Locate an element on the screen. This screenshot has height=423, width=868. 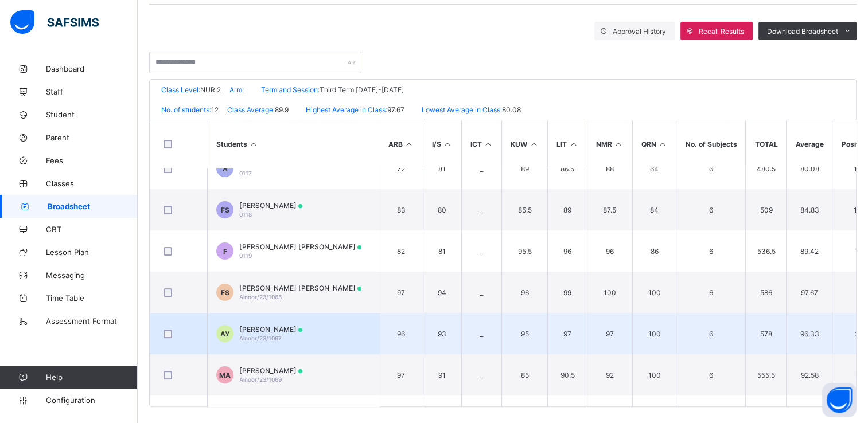
span: A is located at coordinates (225, 169).